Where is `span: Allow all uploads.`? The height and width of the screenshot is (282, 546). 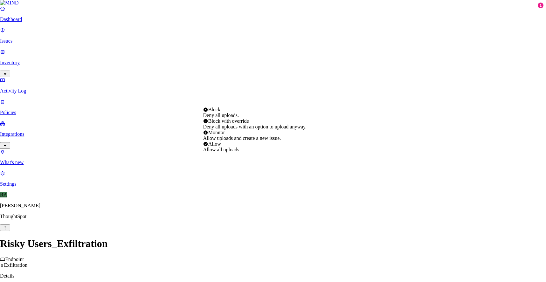
span: Allow all uploads. is located at coordinates (222, 149).